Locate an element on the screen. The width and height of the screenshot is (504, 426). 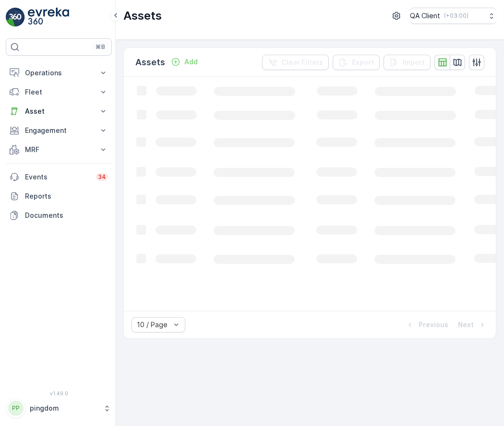
button: Import is located at coordinates (407, 63).